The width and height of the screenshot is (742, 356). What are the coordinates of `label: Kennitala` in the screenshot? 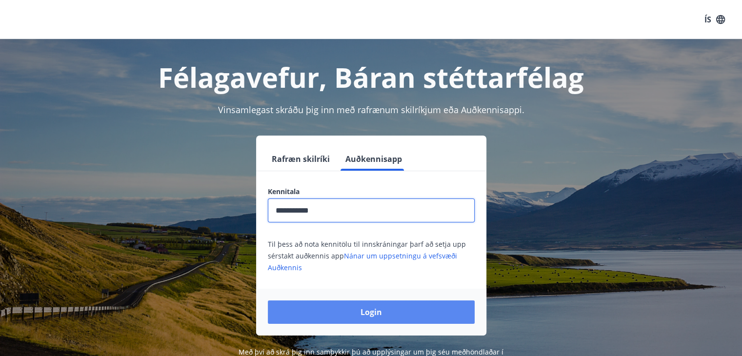 It's located at (371, 192).